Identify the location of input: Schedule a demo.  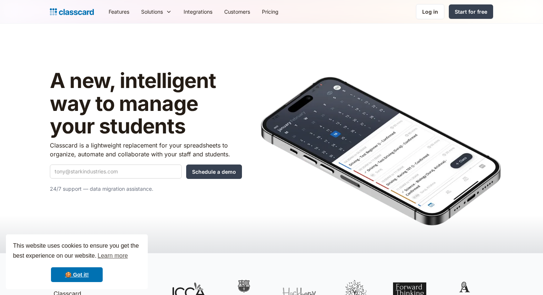
(214, 171).